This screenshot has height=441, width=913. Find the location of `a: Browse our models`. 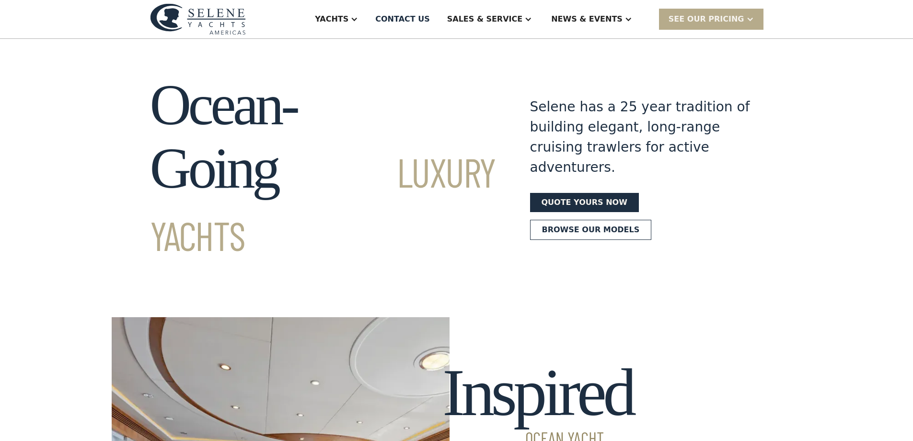

a: Browse our models is located at coordinates (591, 230).